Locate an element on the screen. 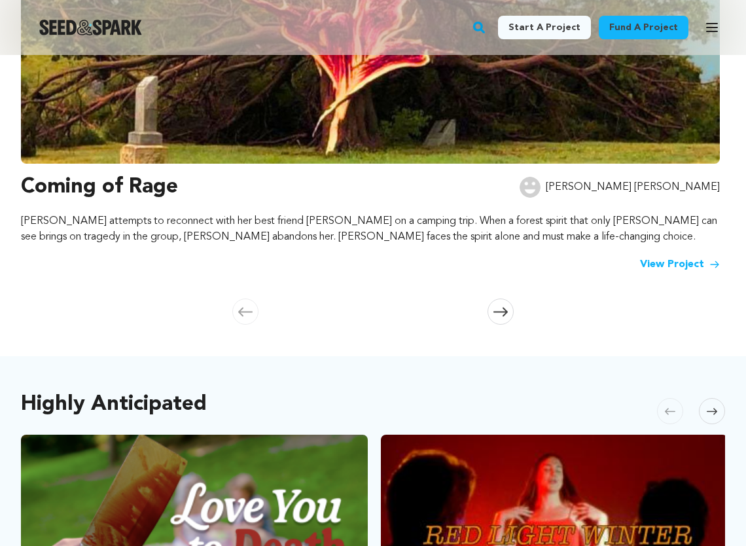 The width and height of the screenshot is (746, 546). img: Seed&Spark Logo Dark Mode is located at coordinates (90, 28).